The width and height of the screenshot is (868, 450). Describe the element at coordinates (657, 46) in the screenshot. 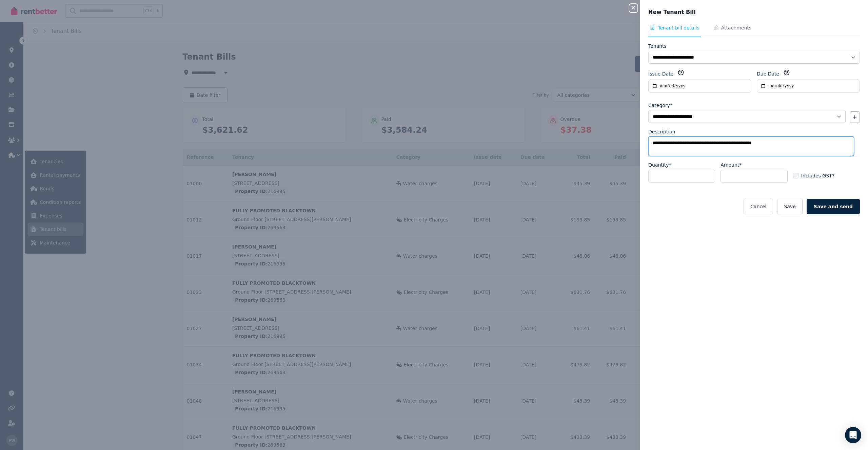

I see `label: Tenants` at that location.